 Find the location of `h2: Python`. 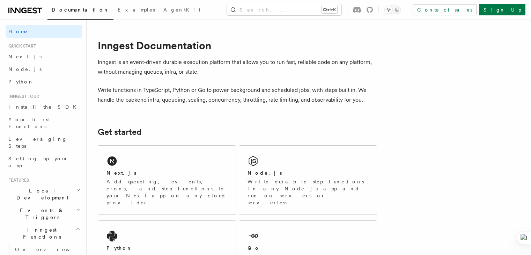

h2: Python is located at coordinates (119, 248).